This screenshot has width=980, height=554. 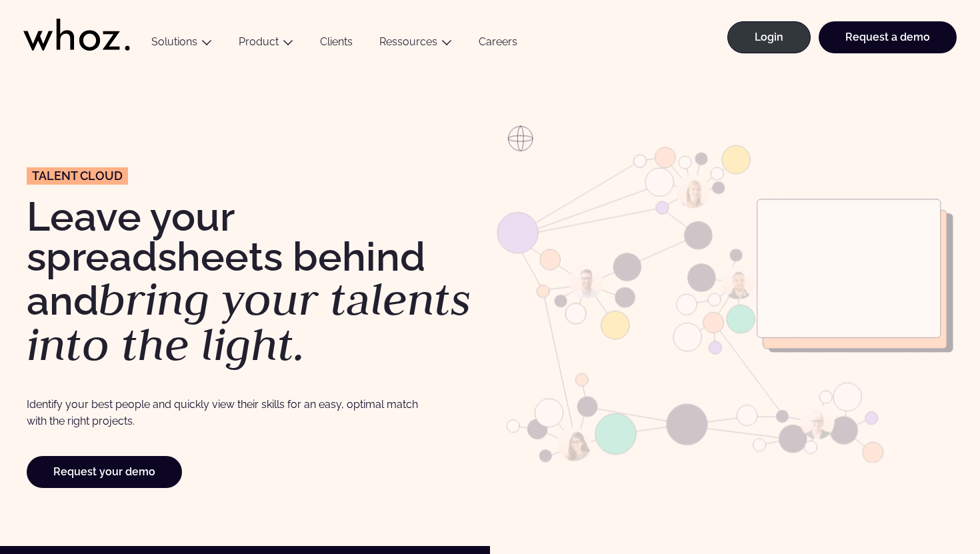 I want to click on em: bring your talents into the light., so click(x=249, y=322).